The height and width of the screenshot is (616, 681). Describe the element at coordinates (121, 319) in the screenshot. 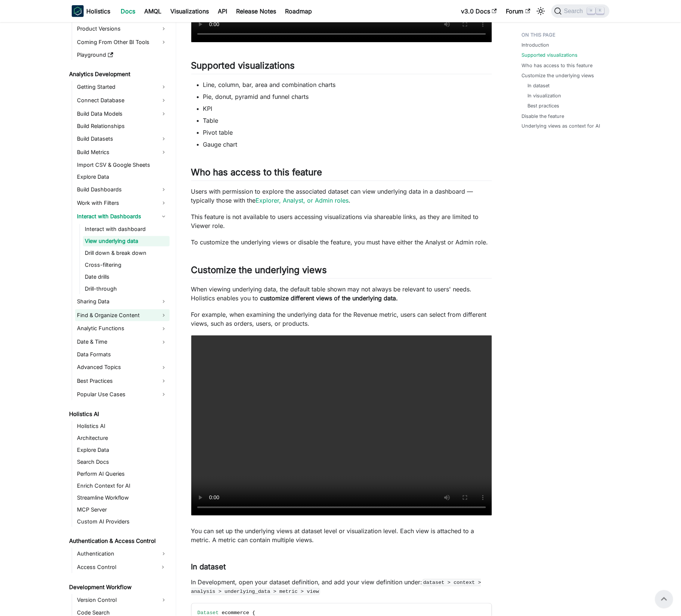

I see `nav: Docs sidebar` at that location.